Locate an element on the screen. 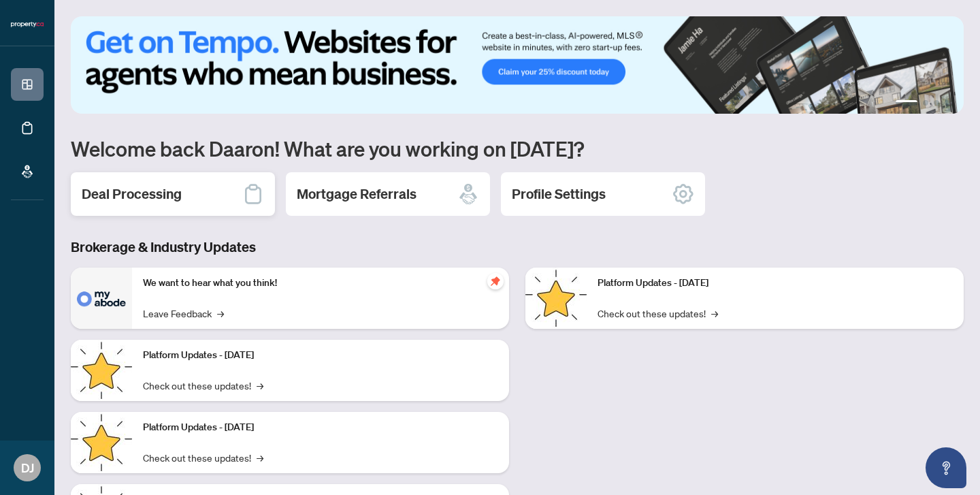  h2: Deal Processing is located at coordinates (131, 194).